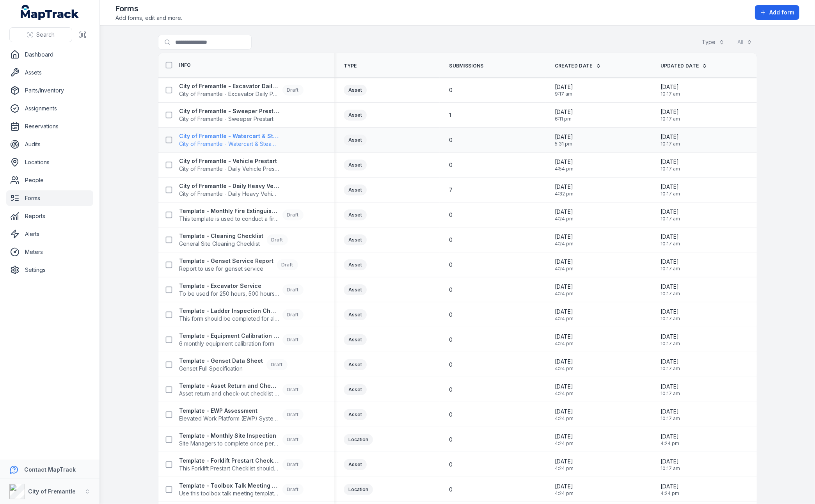 Image resolution: width=815 pixels, height=504 pixels. Describe the element at coordinates (229, 140) in the screenshot. I see `a: City of Fremantle - Watercart & Steamer PrestartCity of Fremantle - Watercart & Steamer Prestart` at that location.